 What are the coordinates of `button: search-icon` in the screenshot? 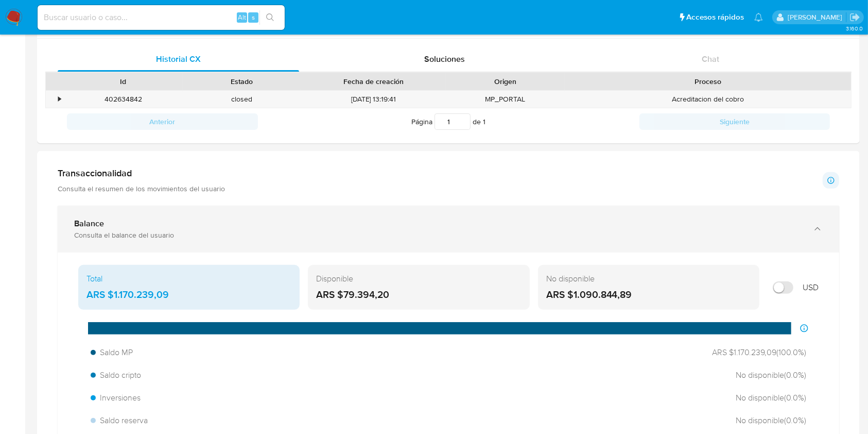 It's located at (270, 17).